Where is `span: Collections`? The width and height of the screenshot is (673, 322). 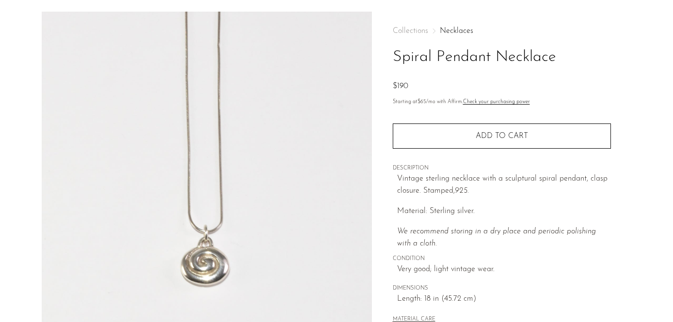
span: Collections is located at coordinates (410, 31).